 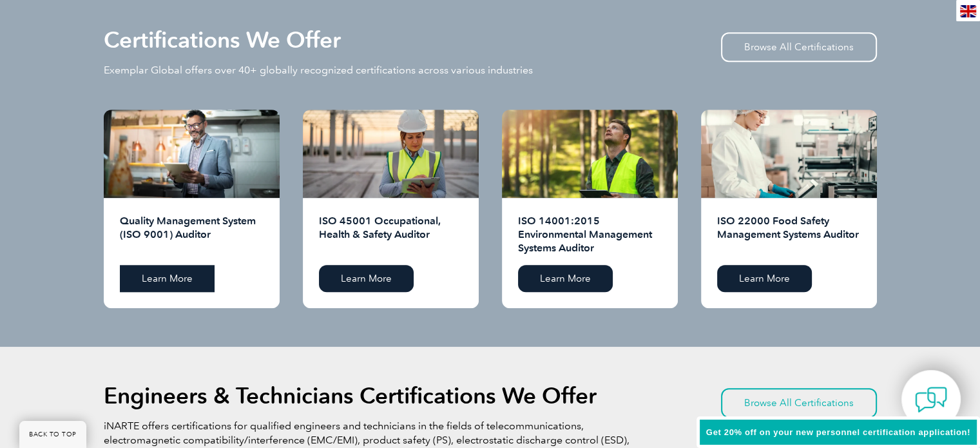 I want to click on img: en, so click(x=967, y=11).